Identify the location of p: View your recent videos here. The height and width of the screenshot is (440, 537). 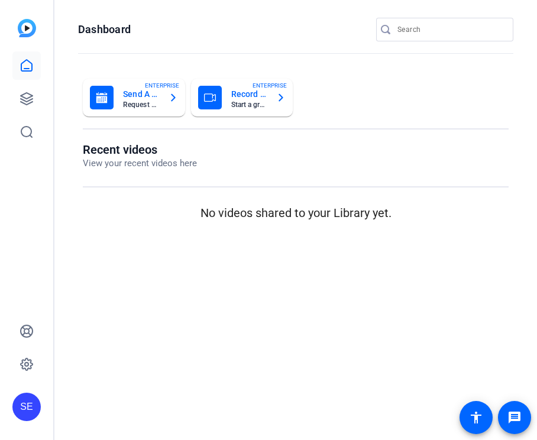
(140, 163).